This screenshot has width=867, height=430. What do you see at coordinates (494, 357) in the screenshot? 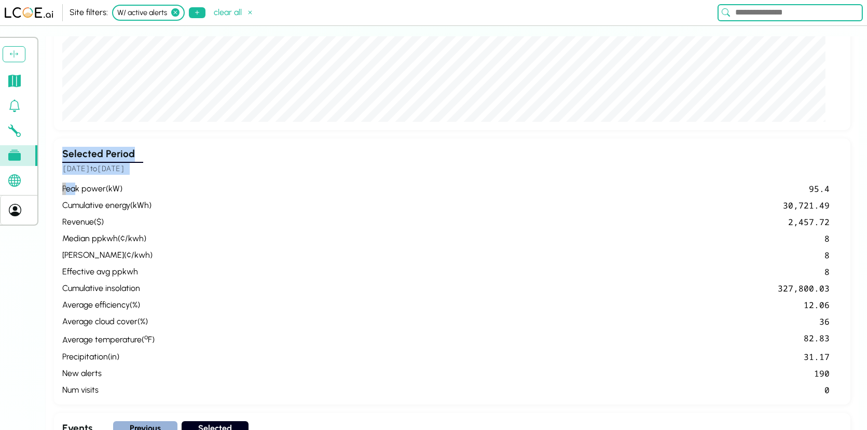
I see `div: 31.17` at bounding box center [494, 357].